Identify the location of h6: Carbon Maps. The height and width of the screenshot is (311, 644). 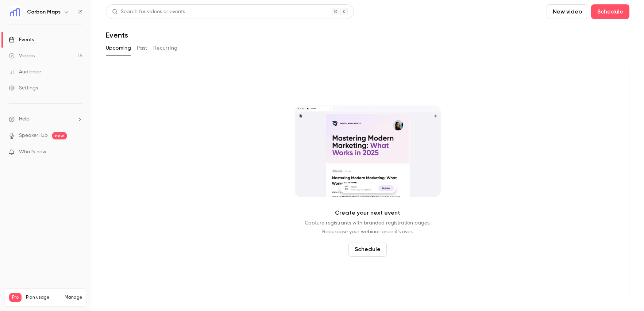
(44, 12).